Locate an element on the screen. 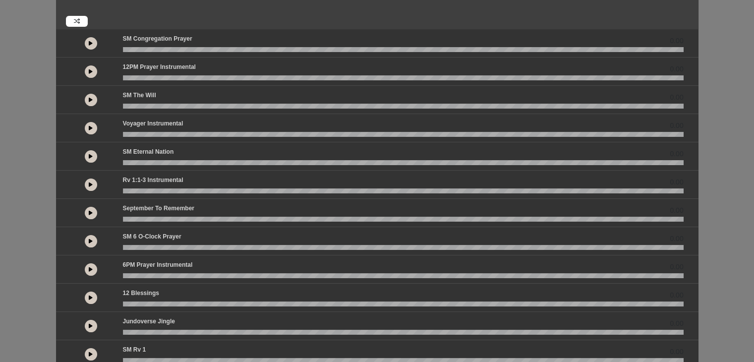  p: 12PM Prayer Instrumental is located at coordinates (159, 67).